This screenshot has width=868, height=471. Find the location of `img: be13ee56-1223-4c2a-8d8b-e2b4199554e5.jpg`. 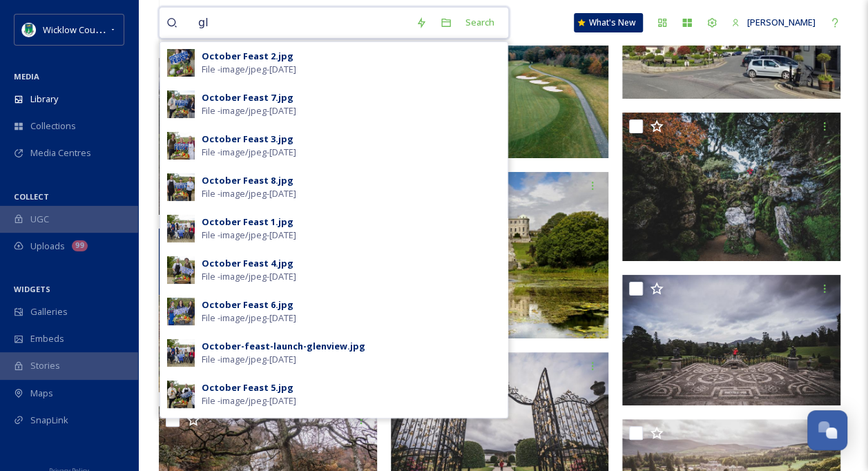

img: be13ee56-1223-4c2a-8d8b-e2b4199554e5.jpg is located at coordinates (181, 63).